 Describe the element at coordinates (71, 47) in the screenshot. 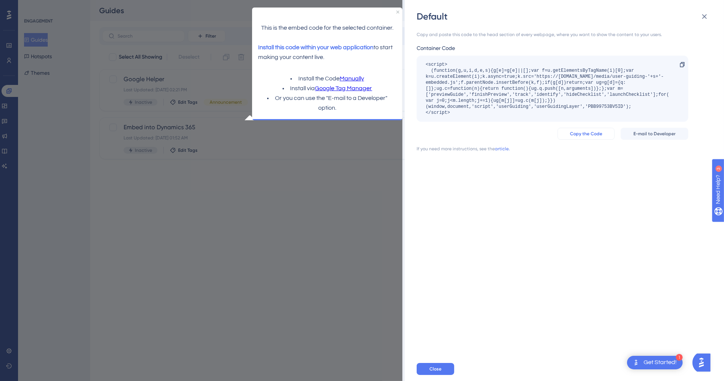

I see `span: Install this code within your web application` at that location.